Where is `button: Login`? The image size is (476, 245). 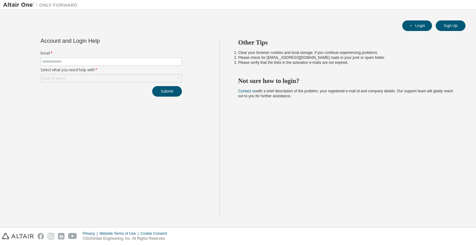 button: Login is located at coordinates (417, 26).